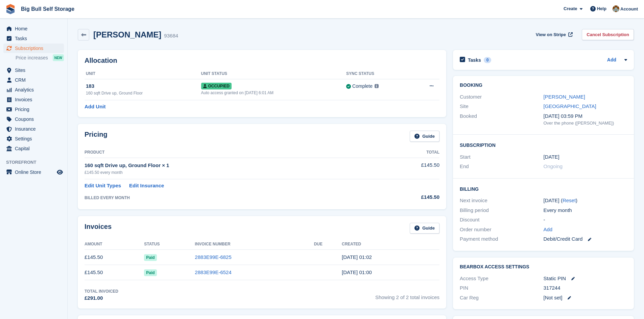 The width and height of the screenshot is (644, 319). What do you see at coordinates (585, 279) in the screenshot?
I see `div: Static PIN` at bounding box center [585, 279].